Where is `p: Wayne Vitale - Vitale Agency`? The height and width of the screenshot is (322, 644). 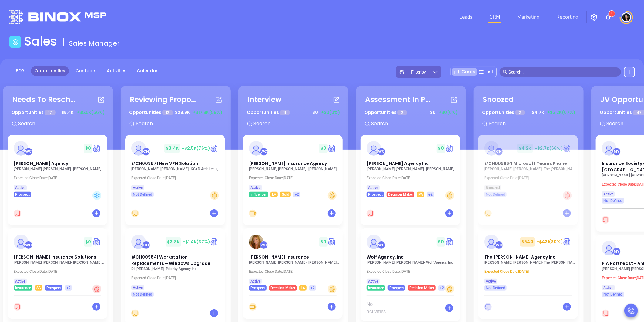
p: Wayne Vitale - Vitale Agency is located at coordinates (59, 169).